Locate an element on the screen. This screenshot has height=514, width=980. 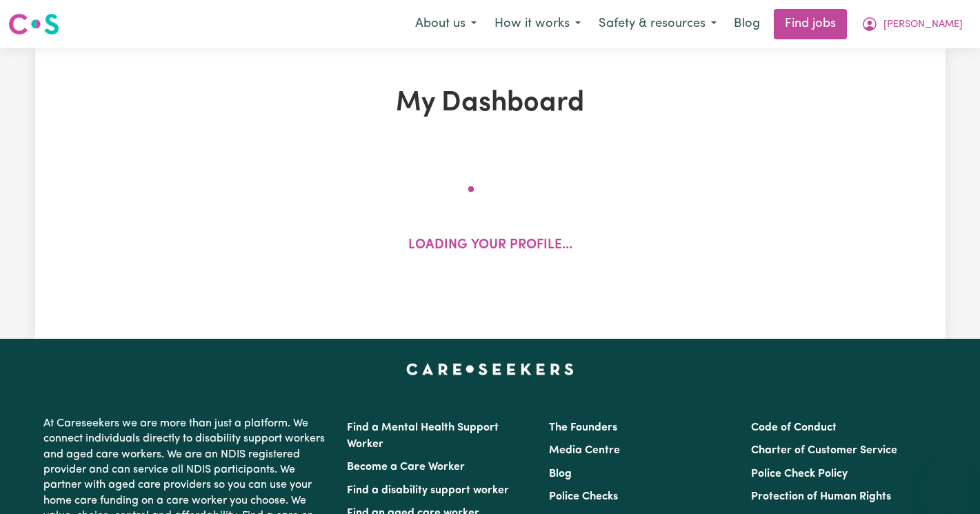
a: Find a Mental Health Support Worker is located at coordinates (423, 436).